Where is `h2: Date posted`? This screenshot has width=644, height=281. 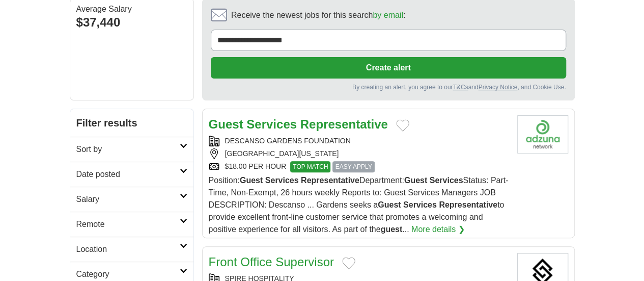 h2: Date posted is located at coordinates (128, 174).